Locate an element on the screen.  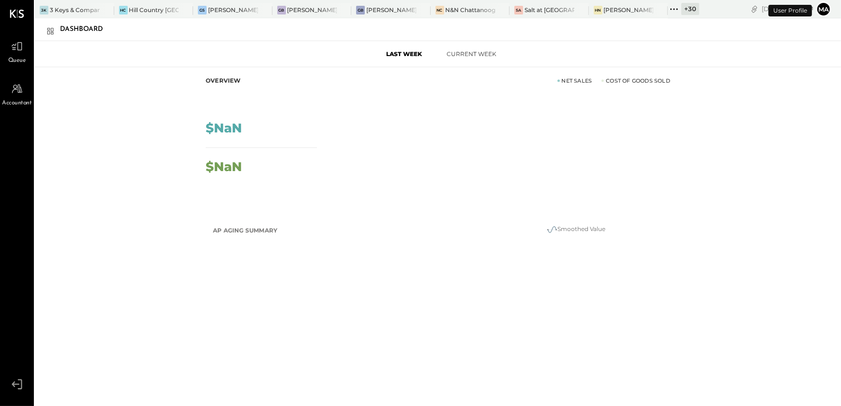
div: + 30 is located at coordinates (690, 9).